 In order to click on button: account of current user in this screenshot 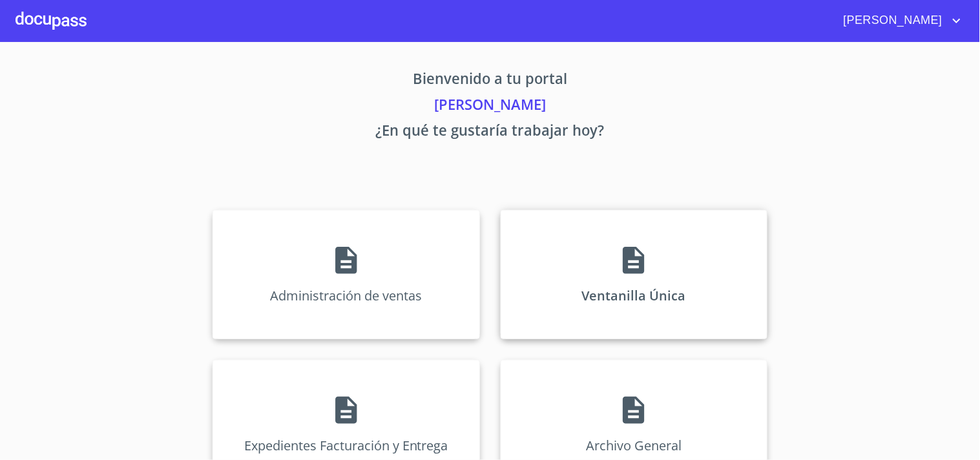, I will do `click(899, 21)`.